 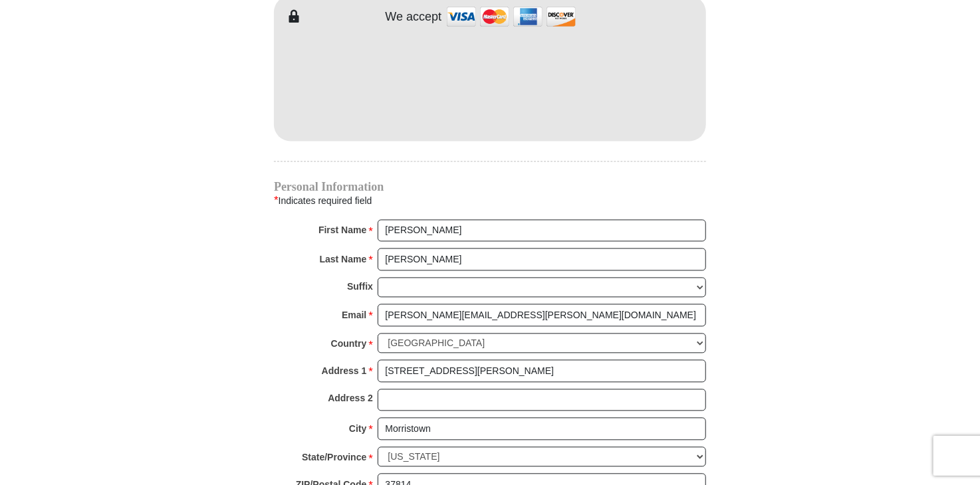 What do you see at coordinates (354, 316) in the screenshot?
I see `strong: Email` at bounding box center [354, 316].